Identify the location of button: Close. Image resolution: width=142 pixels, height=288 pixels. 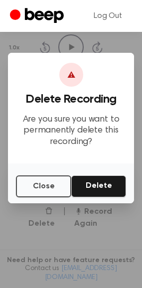
(43, 186).